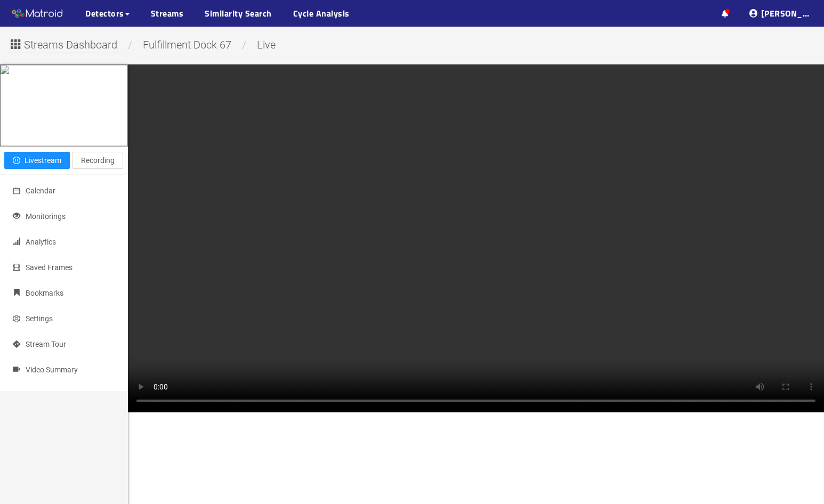 The height and width of the screenshot is (504, 824). I want to click on span: Recording, so click(97, 161).